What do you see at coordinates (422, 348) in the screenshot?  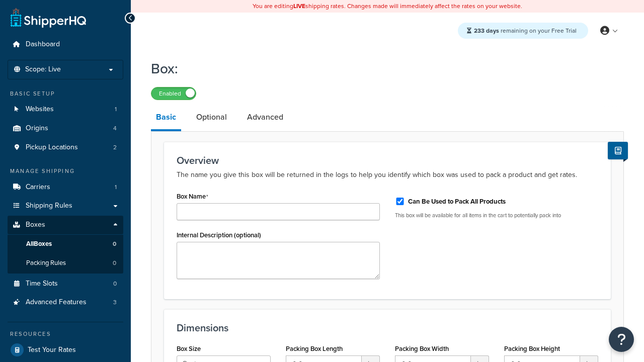 I see `label: Packing Box Width` at bounding box center [422, 348].